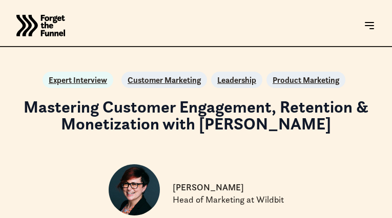 Image resolution: width=392 pixels, height=218 pixels. What do you see at coordinates (78, 80) in the screenshot?
I see `p: Expert Interview` at bounding box center [78, 80].